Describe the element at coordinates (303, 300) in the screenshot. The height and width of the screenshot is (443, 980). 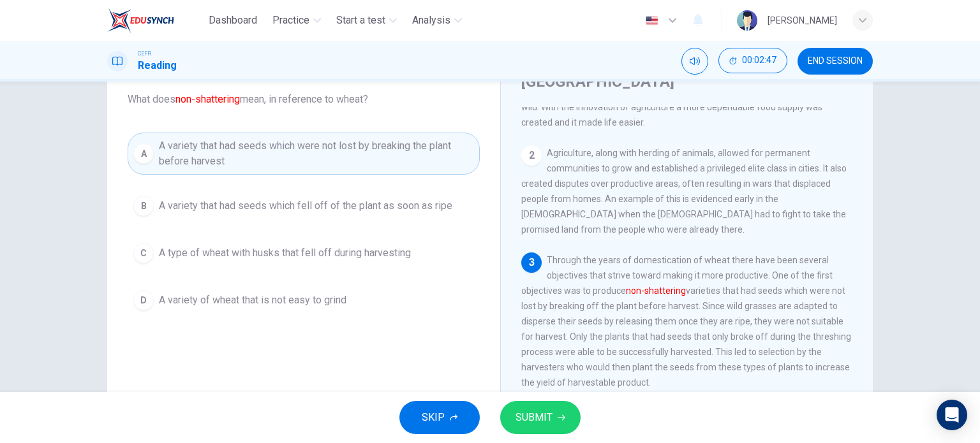
I see `button: DA variety of wheat that is not easy to grind` at that location.